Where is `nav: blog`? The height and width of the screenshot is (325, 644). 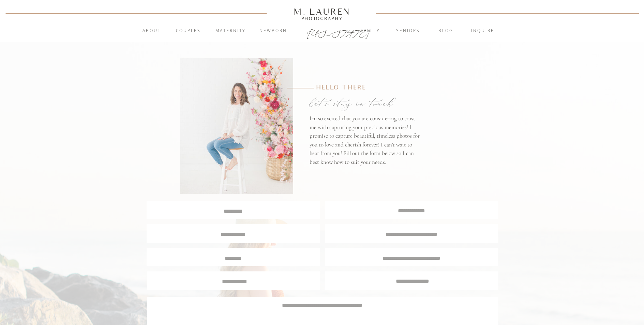 nav: blog is located at coordinates (445, 31).